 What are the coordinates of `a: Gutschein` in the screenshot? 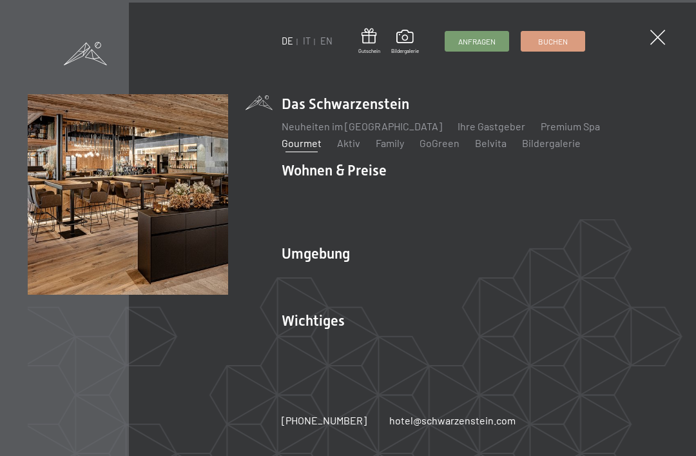 It's located at (369, 41).